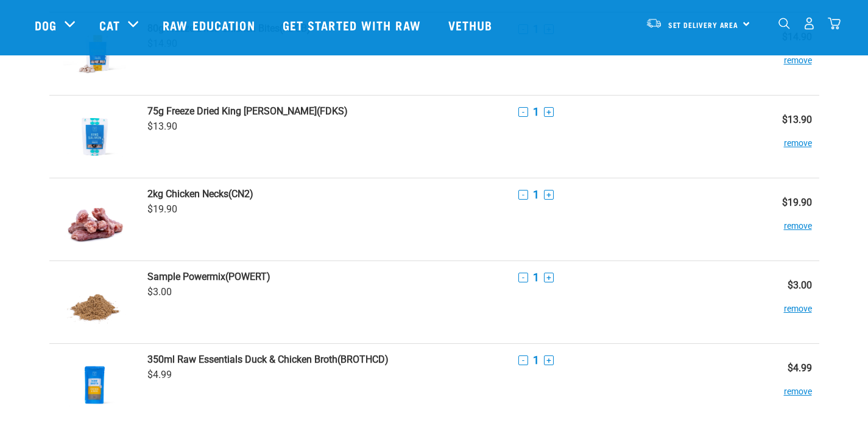  Describe the element at coordinates (780, 303) in the screenshot. I see `td: $3.00` at that location.